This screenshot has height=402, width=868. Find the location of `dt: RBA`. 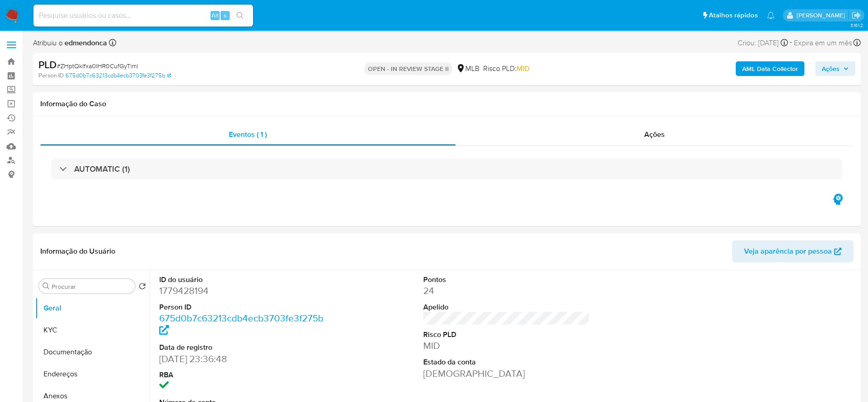

dt: RBA is located at coordinates (242, 375).